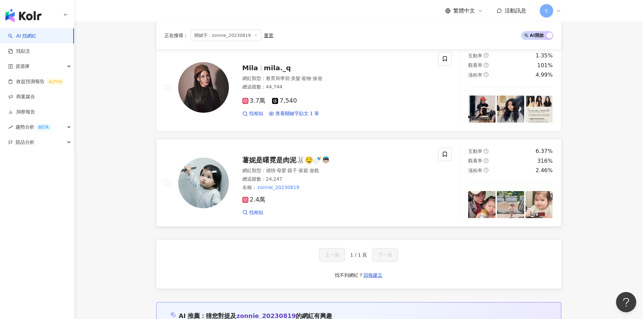 This screenshot has width=643, height=319. What do you see at coordinates (22, 112) in the screenshot?
I see `a: 洞察報告` at bounding box center [22, 112].